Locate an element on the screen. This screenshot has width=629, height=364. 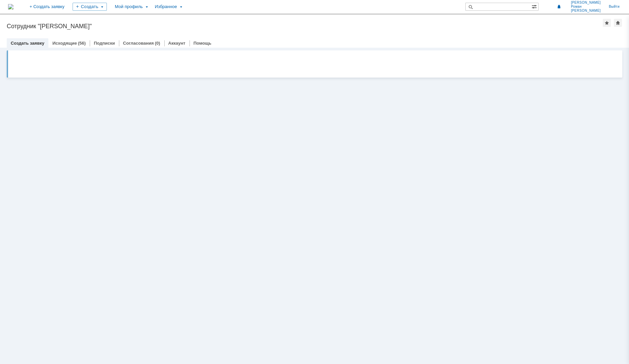
a: Согласования is located at coordinates (139, 43).